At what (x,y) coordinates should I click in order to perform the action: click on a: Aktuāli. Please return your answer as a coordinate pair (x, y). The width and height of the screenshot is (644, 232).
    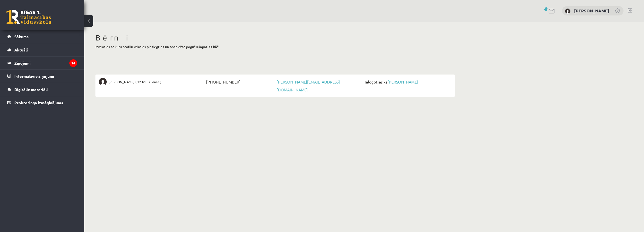
    Looking at the image, I should click on (42, 50).